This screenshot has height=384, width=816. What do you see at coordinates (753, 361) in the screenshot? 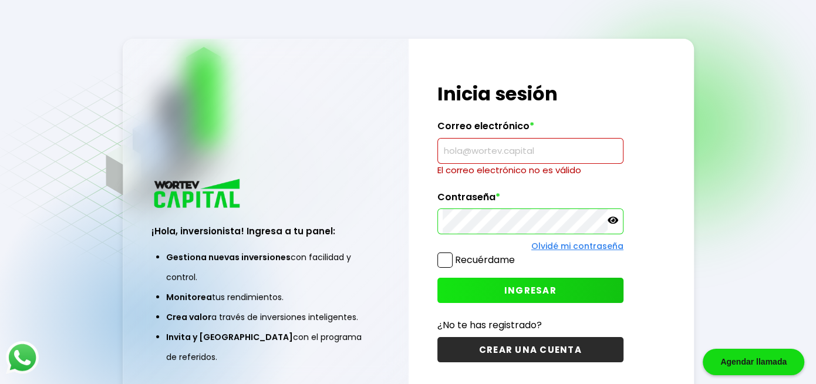
I see `div: Agendar llamada` at bounding box center [753, 361].